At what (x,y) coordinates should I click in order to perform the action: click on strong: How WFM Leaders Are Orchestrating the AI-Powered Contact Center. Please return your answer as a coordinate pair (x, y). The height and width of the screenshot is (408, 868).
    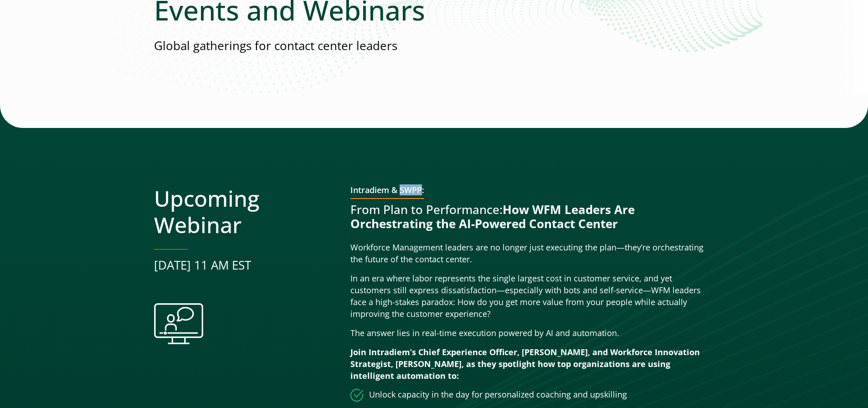
    Looking at the image, I should click on (493, 216).